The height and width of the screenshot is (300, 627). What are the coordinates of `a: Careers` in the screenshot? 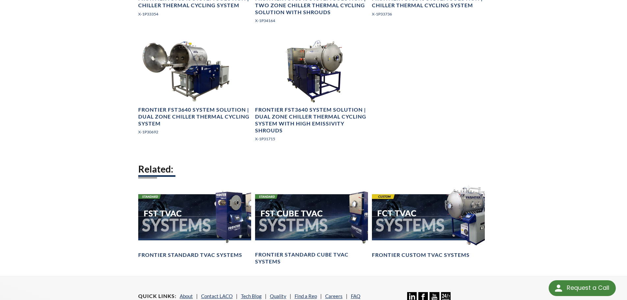 It's located at (334, 296).